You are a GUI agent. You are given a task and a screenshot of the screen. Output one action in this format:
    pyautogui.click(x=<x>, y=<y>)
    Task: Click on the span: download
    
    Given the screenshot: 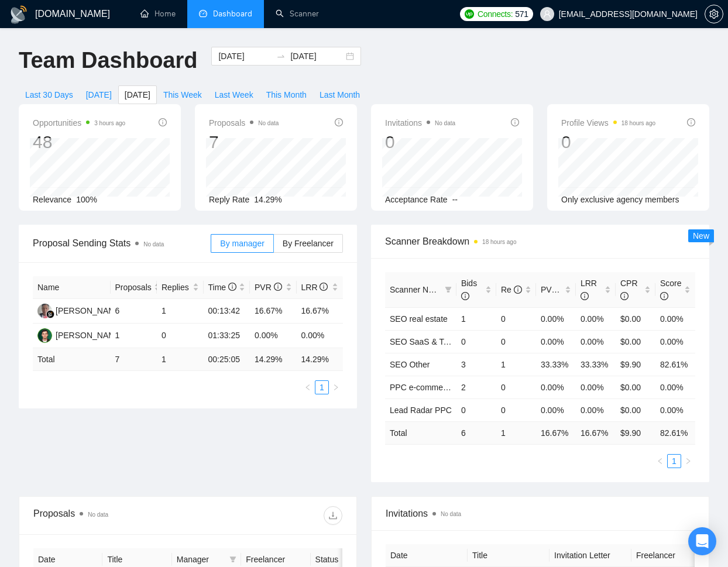 What is the action you would take?
    pyautogui.click(x=333, y=516)
    